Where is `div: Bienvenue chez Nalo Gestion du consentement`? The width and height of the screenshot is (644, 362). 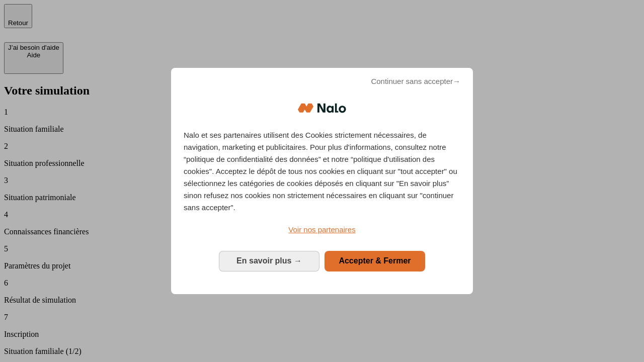
div: Bienvenue chez Nalo Gestion du consentement is located at coordinates (322, 180).